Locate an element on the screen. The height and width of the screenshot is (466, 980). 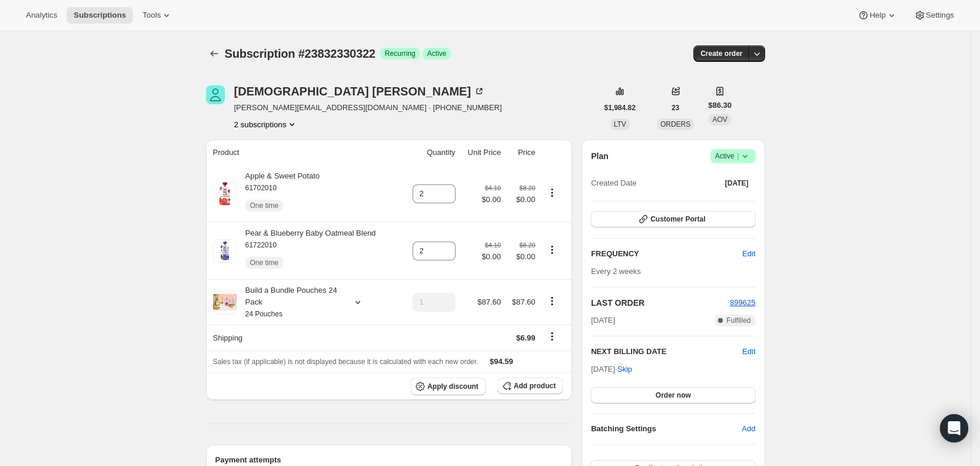
span: Settings is located at coordinates (941, 16).